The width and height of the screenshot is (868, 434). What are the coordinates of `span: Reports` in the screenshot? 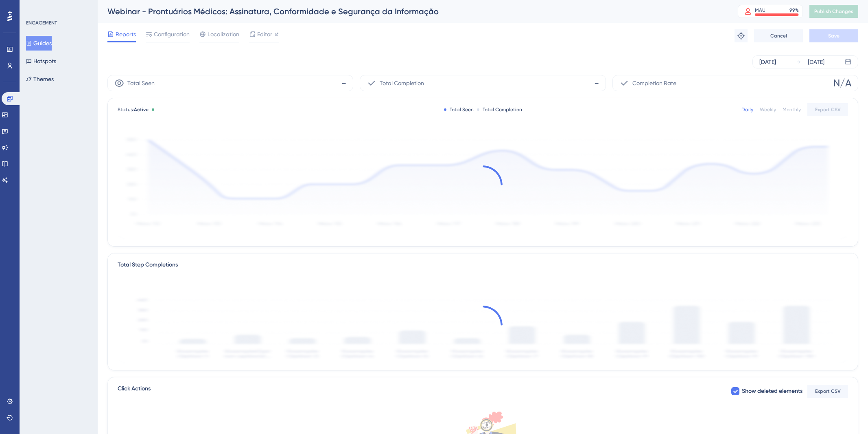 It's located at (126, 34).